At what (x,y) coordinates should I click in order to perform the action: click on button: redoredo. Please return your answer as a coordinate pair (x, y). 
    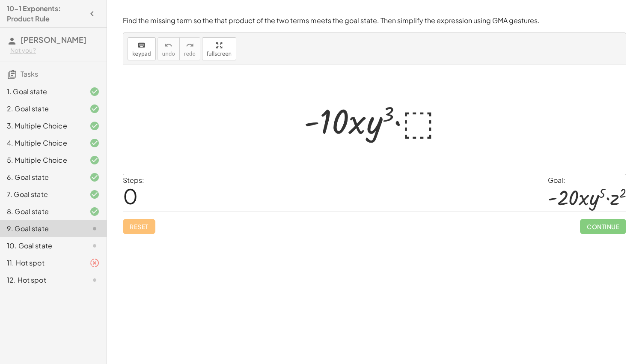
    Looking at the image, I should click on (189, 48).